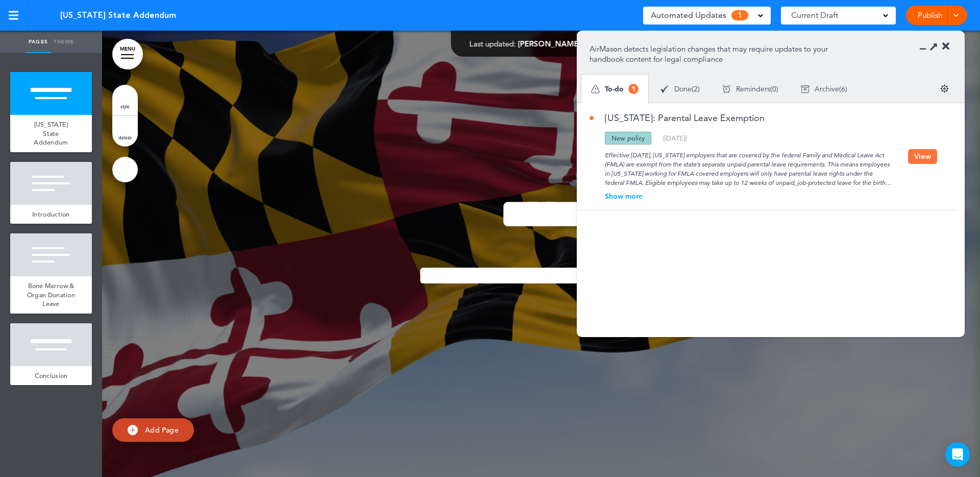 Image resolution: width=980 pixels, height=477 pixels. Describe the element at coordinates (815, 16) in the screenshot. I see `span: Current Draft` at that location.